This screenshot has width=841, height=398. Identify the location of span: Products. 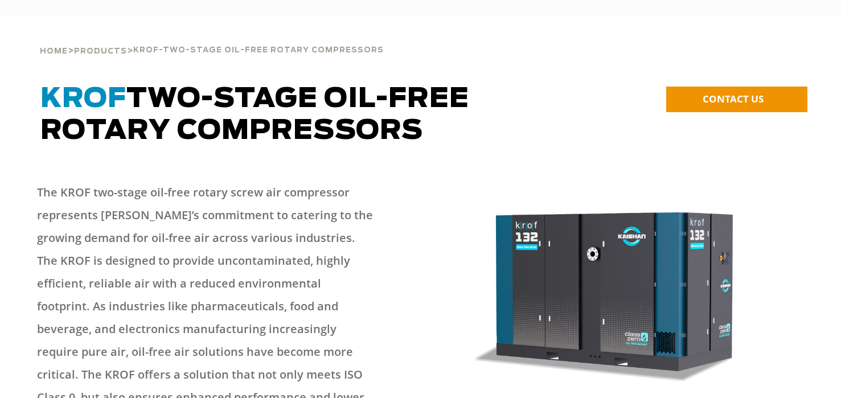
(100, 51).